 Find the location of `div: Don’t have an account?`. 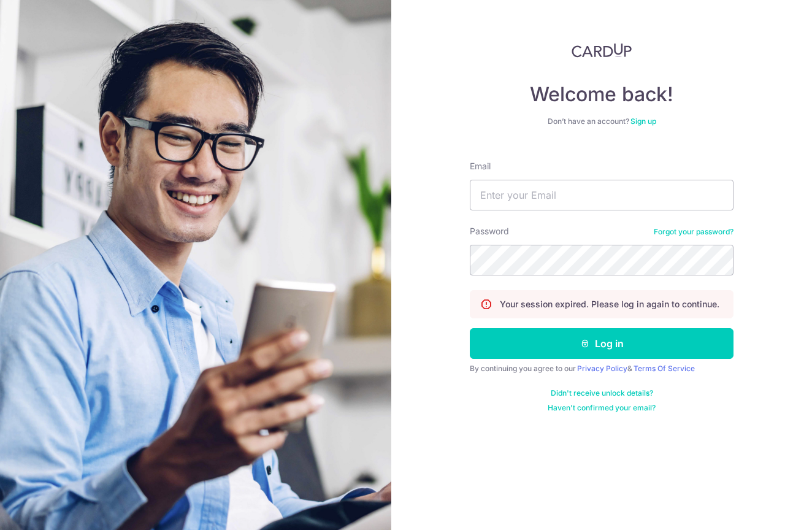

div: Don’t have an account? is located at coordinates (601, 122).